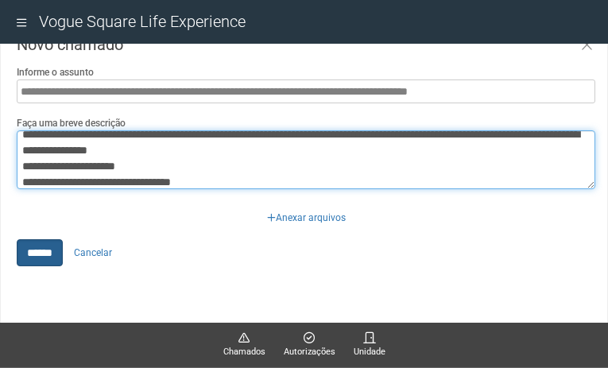 Image resolution: width=608 pixels, height=368 pixels. Describe the element at coordinates (244, 352) in the screenshot. I see `span: Chamados` at that location.